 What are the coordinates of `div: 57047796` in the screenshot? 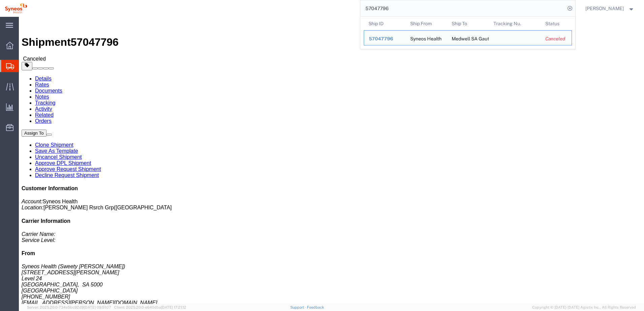 It's located at (384, 38).